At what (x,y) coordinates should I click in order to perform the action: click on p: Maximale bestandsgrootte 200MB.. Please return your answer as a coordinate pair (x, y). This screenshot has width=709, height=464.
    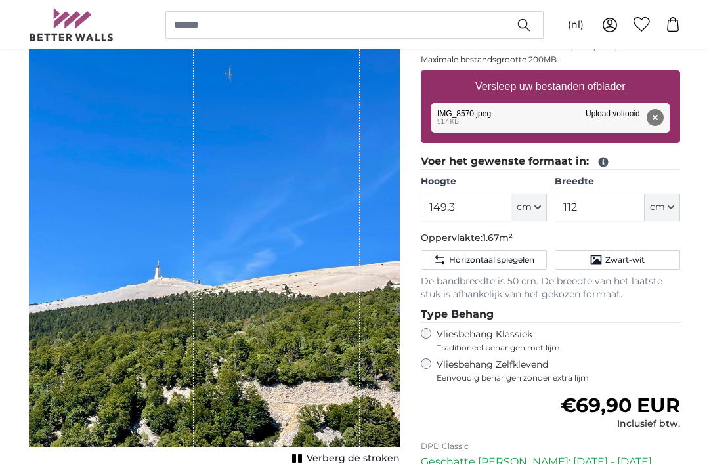
    Looking at the image, I should click on (550, 60).